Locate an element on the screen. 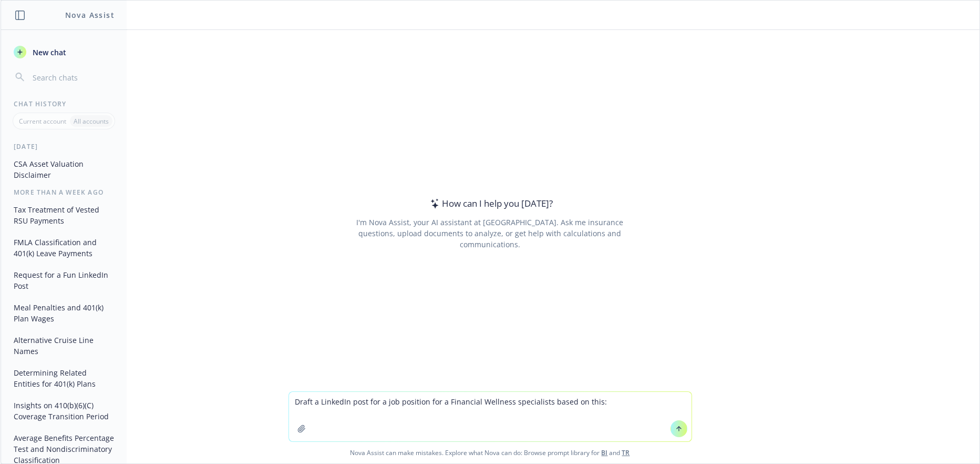 The image size is (980, 464). p: Current account is located at coordinates (42, 121).